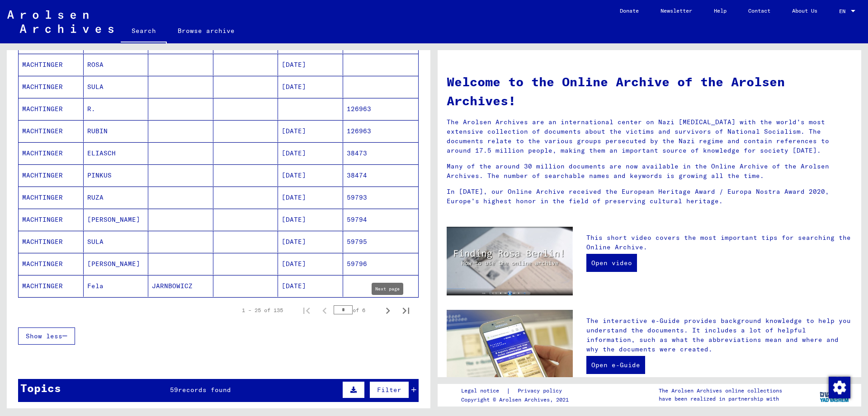 The width and height of the screenshot is (868, 416). Describe the element at coordinates (720, 399) in the screenshot. I see `p: have been realized in partnership with` at that location.